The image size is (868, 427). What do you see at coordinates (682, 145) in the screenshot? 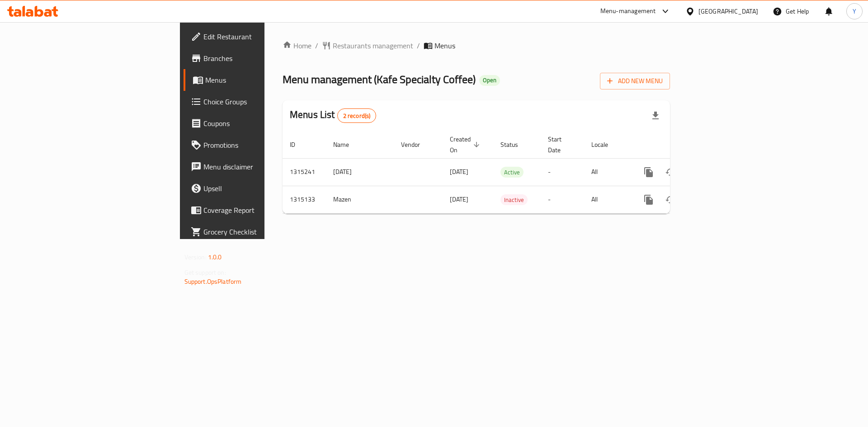
I see `th: Actions` at bounding box center [682, 145].